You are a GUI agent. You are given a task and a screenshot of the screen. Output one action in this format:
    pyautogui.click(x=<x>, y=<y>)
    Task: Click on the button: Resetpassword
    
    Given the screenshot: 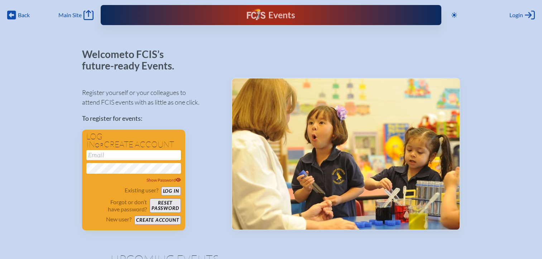 What is the action you would take?
    pyautogui.click(x=165, y=206)
    